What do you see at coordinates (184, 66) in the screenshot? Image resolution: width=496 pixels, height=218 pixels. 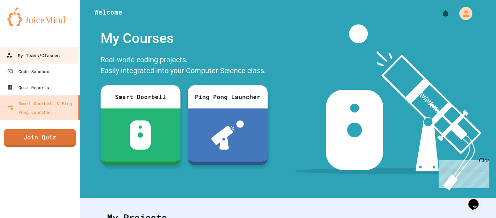 I see `div: Real-world coding projects. Easily integrated into your Computer Science class.` at bounding box center [184, 66].